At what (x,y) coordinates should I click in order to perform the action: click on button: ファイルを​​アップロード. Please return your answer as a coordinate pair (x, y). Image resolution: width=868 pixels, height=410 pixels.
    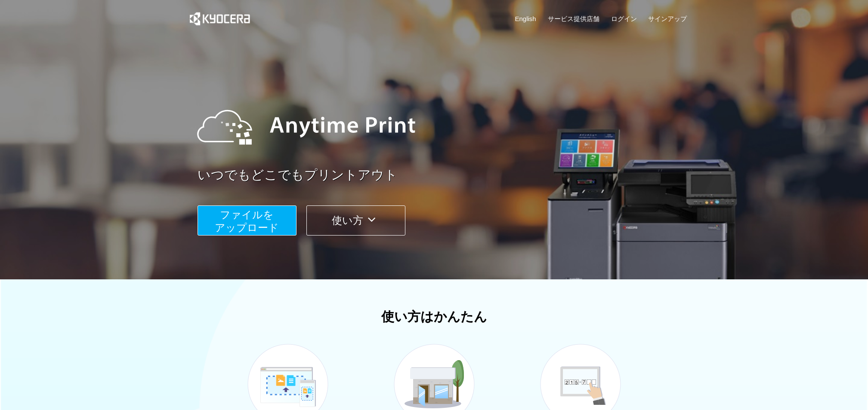
    Looking at the image, I should click on (247, 220).